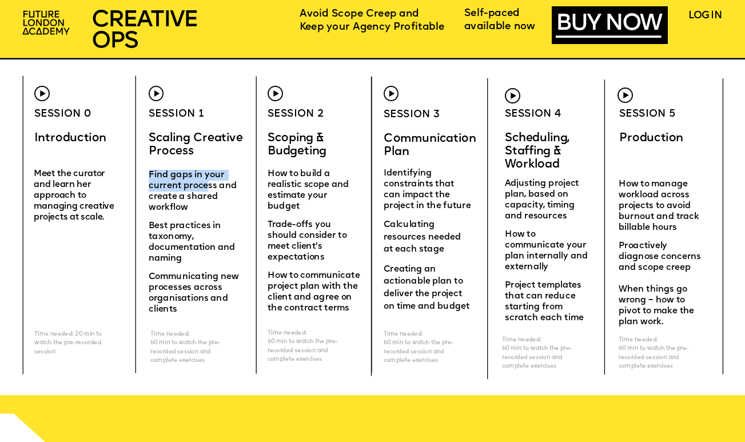  Describe the element at coordinates (500, 26) in the screenshot. I see `span: available now` at that location.